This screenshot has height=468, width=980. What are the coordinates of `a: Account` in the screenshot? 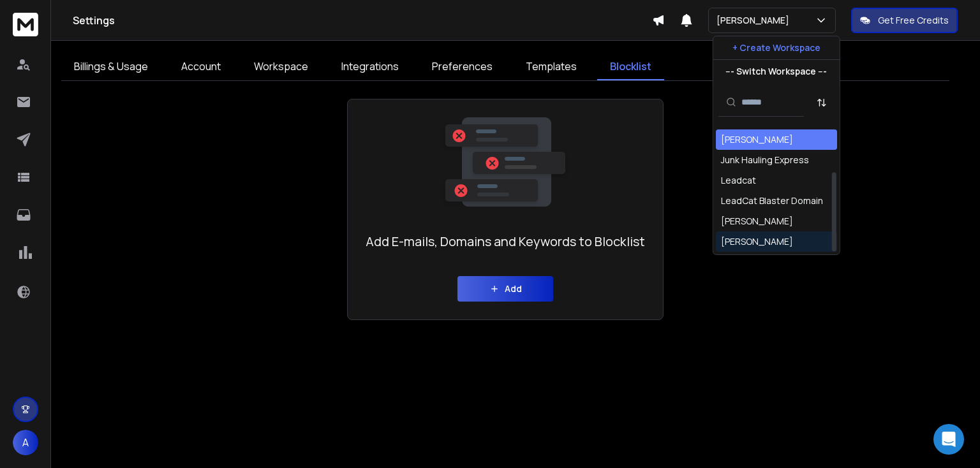 It's located at (201, 67).